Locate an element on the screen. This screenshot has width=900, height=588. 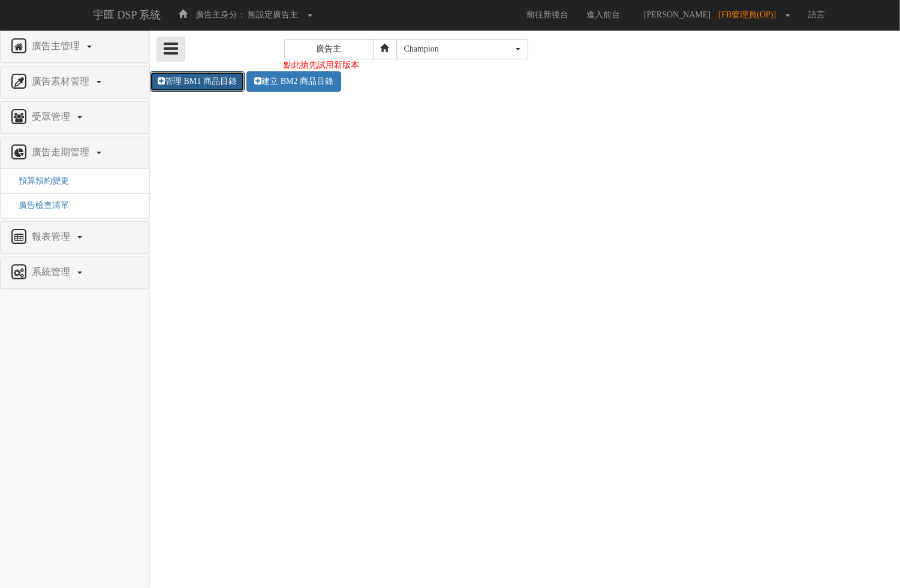
a: 廣告走期管理 is located at coordinates (74, 153).